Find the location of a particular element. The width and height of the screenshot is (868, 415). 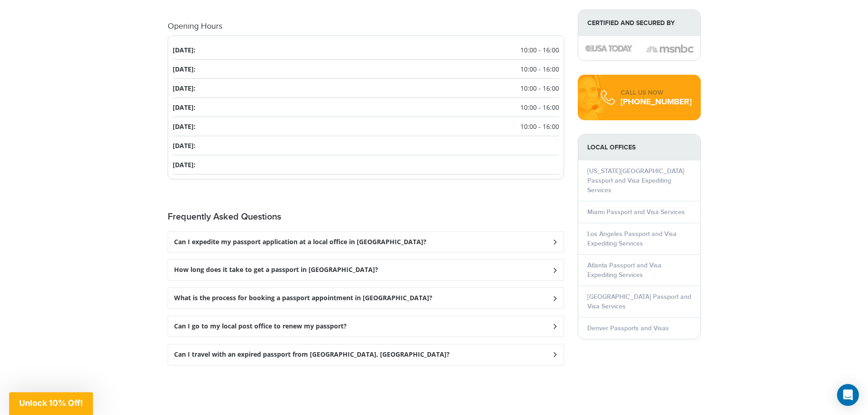

a: Atlanta Passport and Visa Expediting Services is located at coordinates (625, 270).